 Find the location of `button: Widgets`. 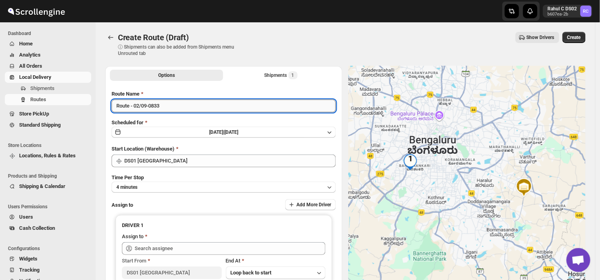

button: Widgets is located at coordinates (48, 259).